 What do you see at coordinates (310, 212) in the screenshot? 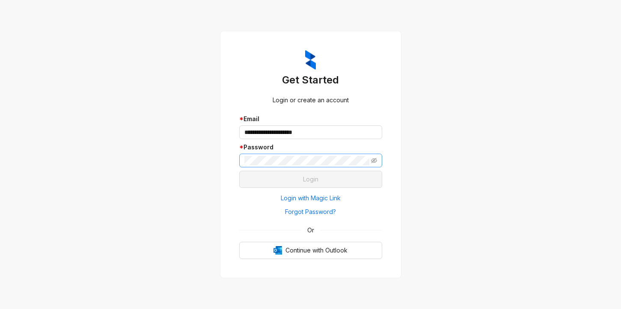
I see `span: Forgot Password?` at bounding box center [310, 212].